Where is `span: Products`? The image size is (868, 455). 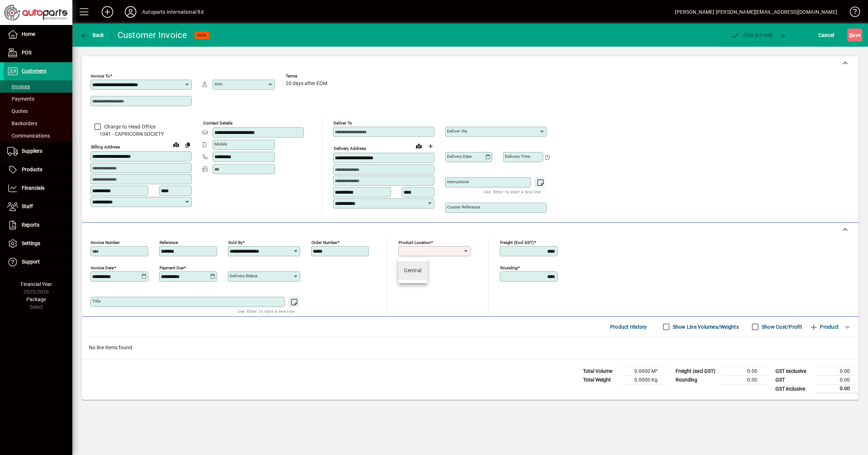 span: Products is located at coordinates (32, 169).